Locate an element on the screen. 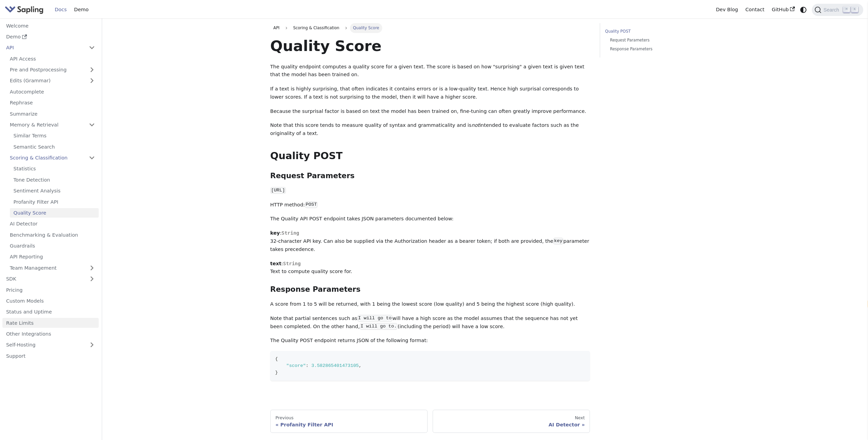 The height and width of the screenshot is (440, 868). a: Quality POST is located at coordinates (651, 31).